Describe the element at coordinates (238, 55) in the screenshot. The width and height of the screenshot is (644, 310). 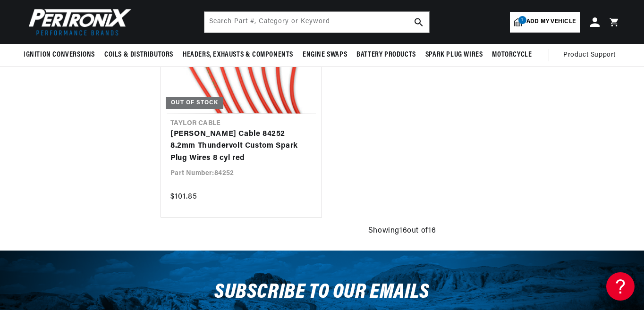
I see `span: Headers, Exhausts & Components` at that location.